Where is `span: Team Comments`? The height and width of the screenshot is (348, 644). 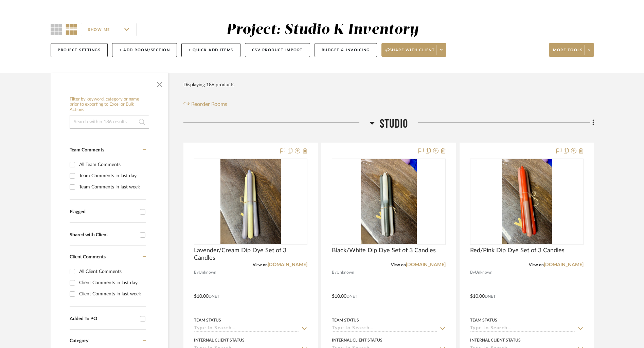
span: Team Comments is located at coordinates (87, 150).